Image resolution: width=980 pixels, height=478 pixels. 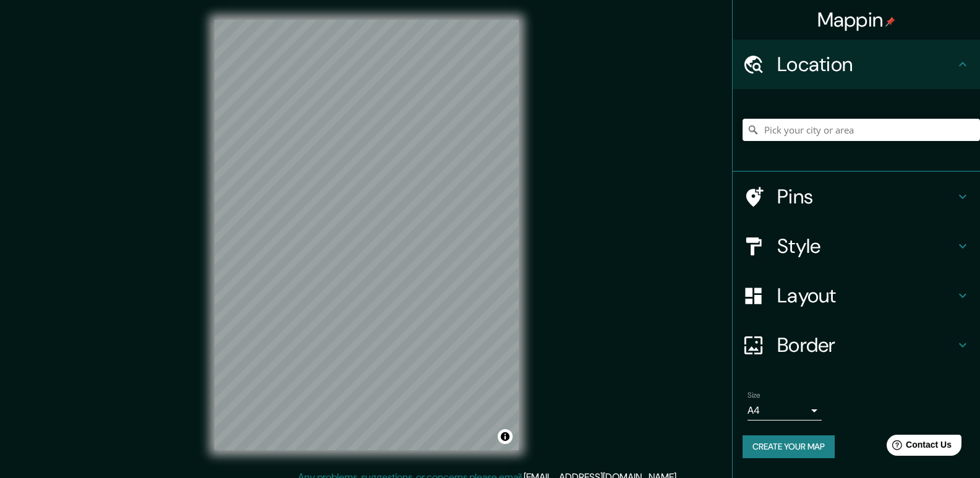 I want to click on h4: Border, so click(x=866, y=345).